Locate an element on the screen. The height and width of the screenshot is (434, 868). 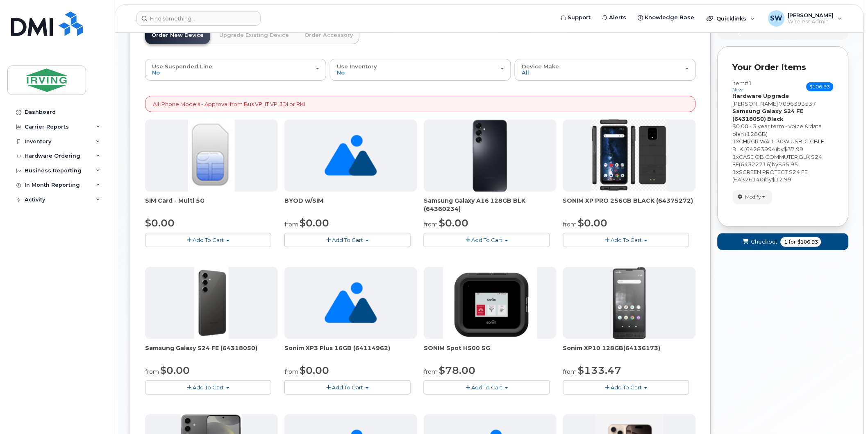
div: SONIM XP PRO 256GB BLACK (64375272) is located at coordinates (630, 205).